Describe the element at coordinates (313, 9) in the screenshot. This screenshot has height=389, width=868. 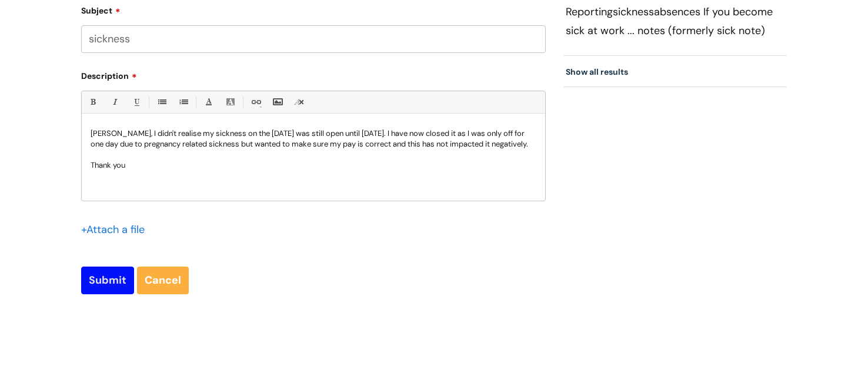
I see `label: Subject` at that location.